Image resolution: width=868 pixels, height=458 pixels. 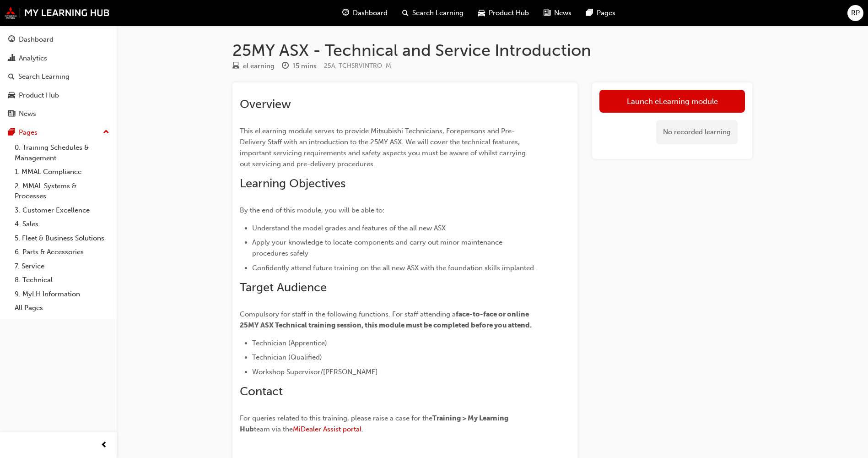 What do you see at coordinates (58, 40) in the screenshot?
I see `a: Dashboard` at bounding box center [58, 40].